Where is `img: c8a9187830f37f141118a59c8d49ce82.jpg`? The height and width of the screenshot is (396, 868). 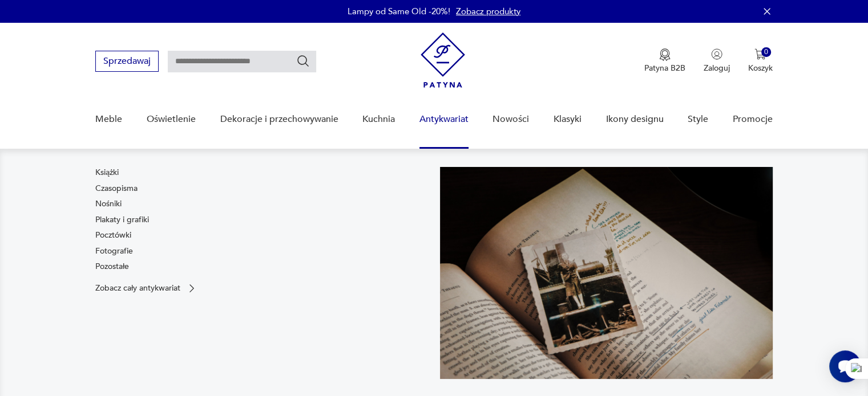
img: c8a9187830f37f141118a59c8d49ce82.jpg is located at coordinates (606, 273).